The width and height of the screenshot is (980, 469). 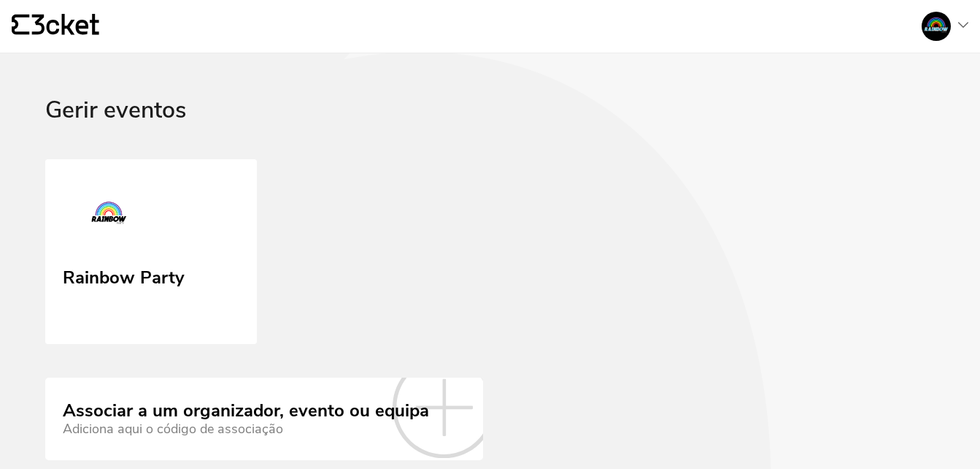 I want to click on div: Associar a um organizador, evento ou equipa, so click(x=246, y=411).